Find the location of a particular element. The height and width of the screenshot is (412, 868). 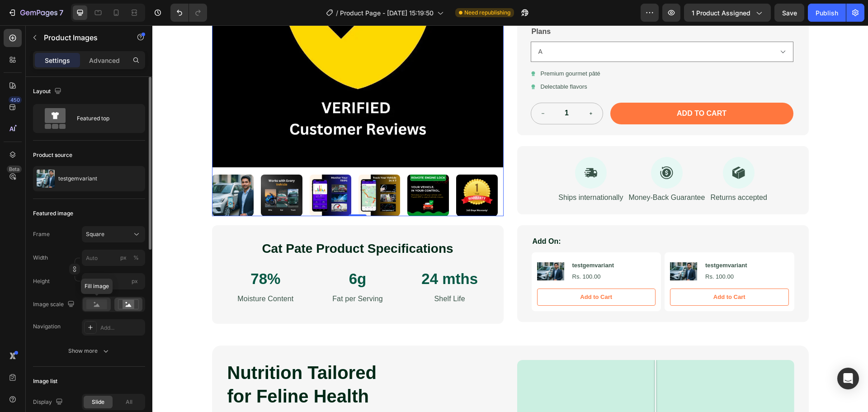

div: Open Intercom Messenger is located at coordinates (849, 379).